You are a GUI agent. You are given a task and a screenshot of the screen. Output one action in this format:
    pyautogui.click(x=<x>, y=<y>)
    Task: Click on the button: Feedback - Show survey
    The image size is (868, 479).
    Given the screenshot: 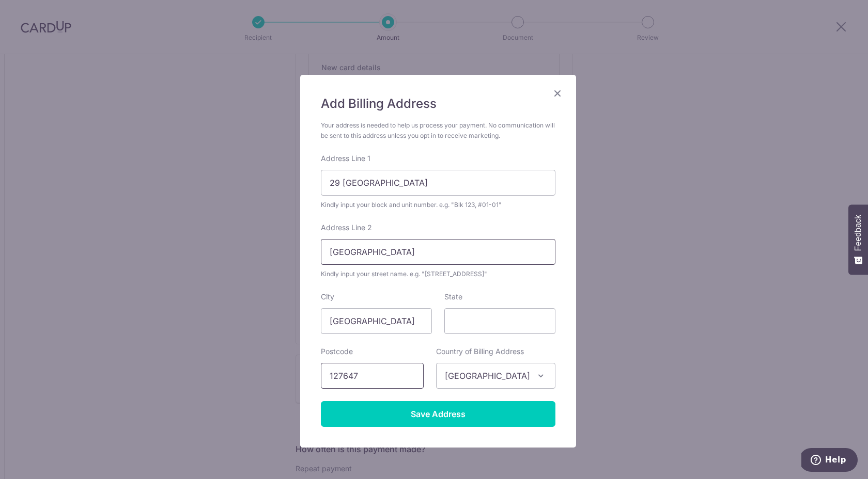 What is the action you would take?
    pyautogui.click(x=858, y=240)
    